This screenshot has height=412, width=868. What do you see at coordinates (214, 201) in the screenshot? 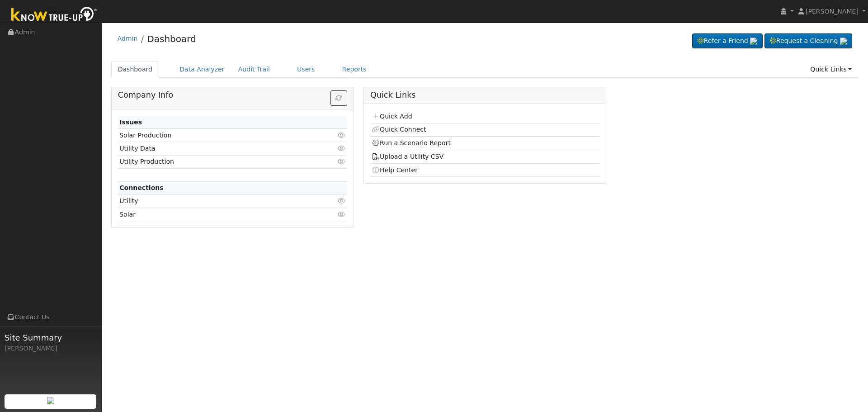
I see `td: Utility` at bounding box center [214, 201].